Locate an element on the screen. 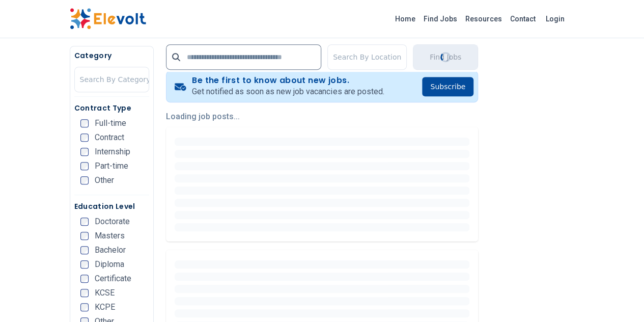 The width and height of the screenshot is (644, 322). input: Certificate is located at coordinates (85, 279).